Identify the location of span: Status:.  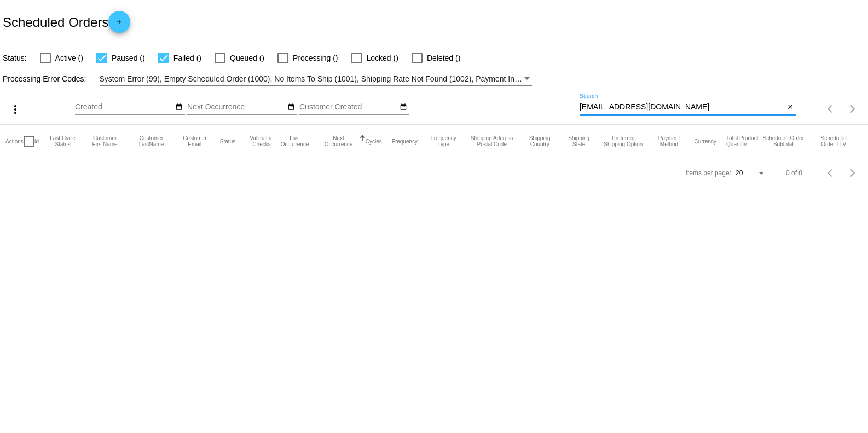
(15, 58).